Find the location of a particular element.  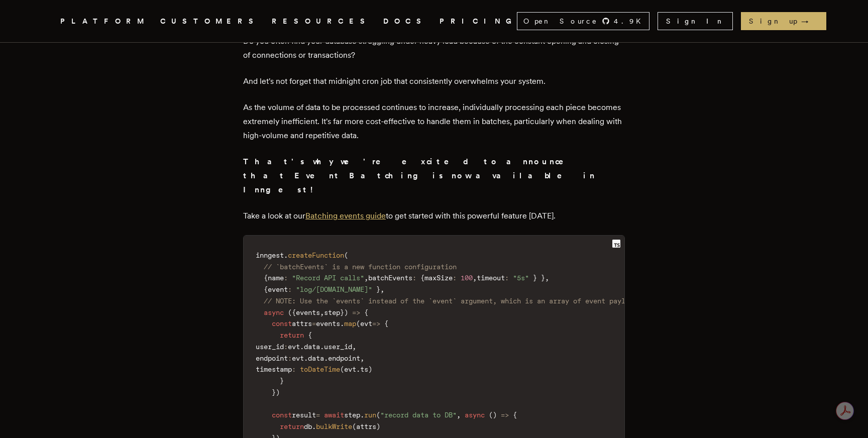

span: db is located at coordinates (308, 426).